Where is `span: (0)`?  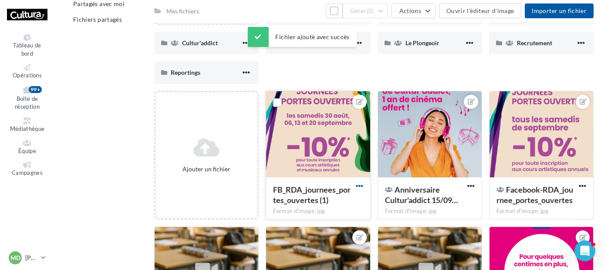 span: (0) is located at coordinates (370, 11).